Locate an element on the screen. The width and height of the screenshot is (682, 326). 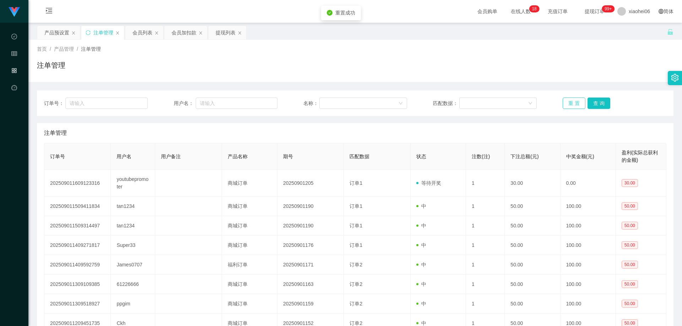
span: 等待开奖 is located at coordinates (429, 183).